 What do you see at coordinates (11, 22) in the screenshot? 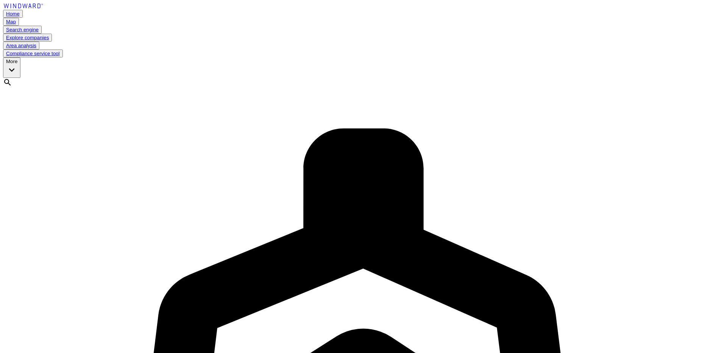
I see `a: Map` at bounding box center [11, 22].